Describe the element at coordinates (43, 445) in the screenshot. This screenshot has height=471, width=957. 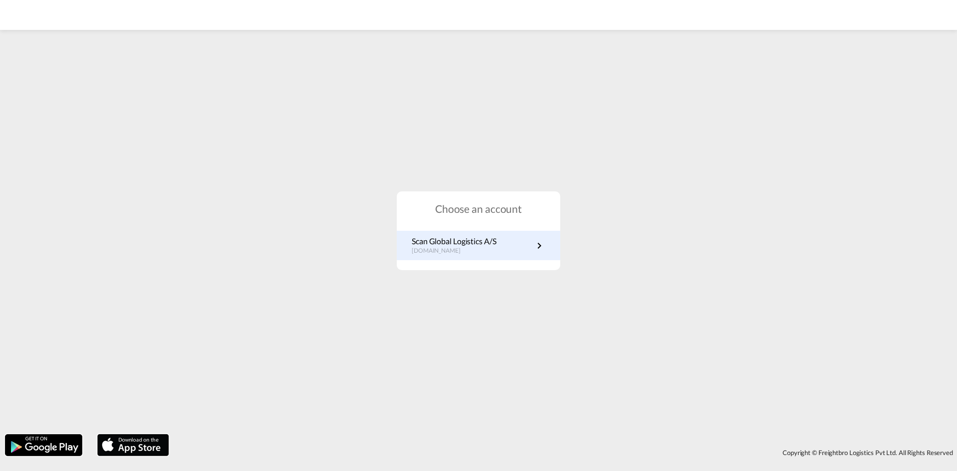
I see `img: google.png` at that location.